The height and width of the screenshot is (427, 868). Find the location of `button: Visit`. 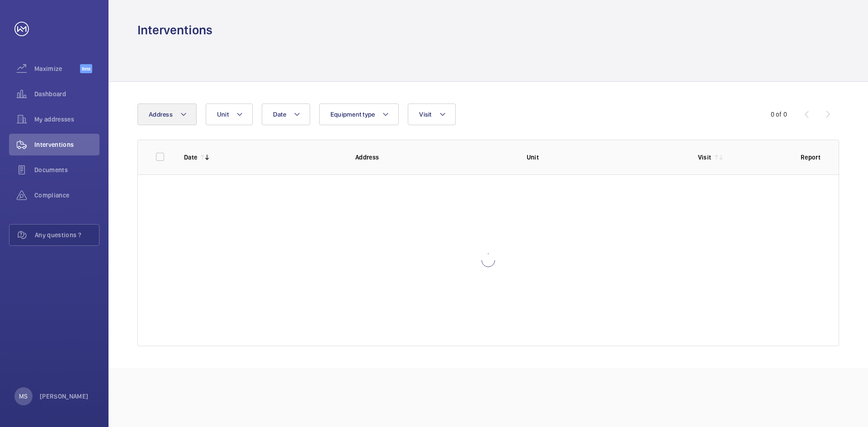

button: Visit is located at coordinates (432, 114).